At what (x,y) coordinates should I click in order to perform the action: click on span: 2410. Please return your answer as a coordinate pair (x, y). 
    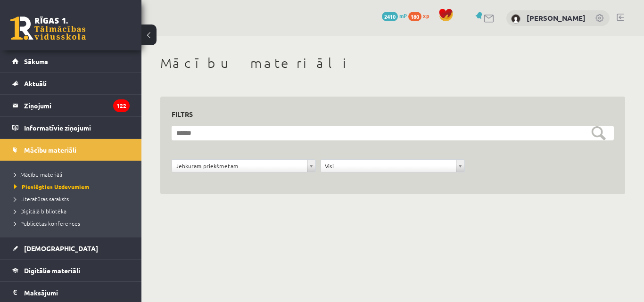
    Looking at the image, I should click on (390, 17).